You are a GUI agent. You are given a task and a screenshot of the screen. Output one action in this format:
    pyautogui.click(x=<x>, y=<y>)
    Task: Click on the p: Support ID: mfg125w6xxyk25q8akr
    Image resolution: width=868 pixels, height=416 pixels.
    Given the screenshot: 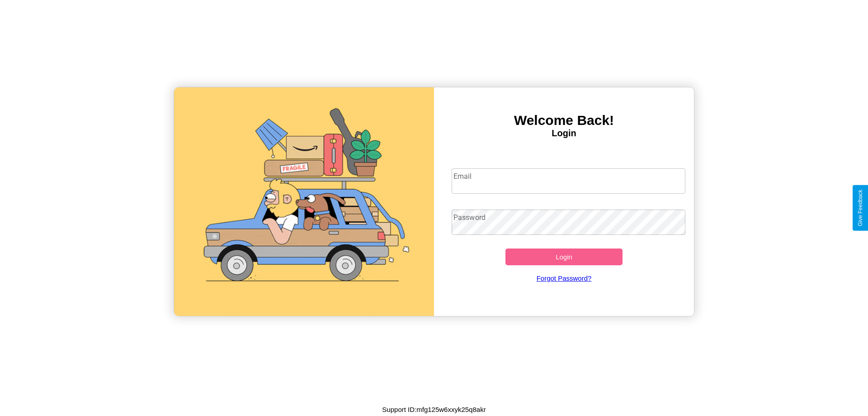 What is the action you would take?
    pyautogui.click(x=434, y=409)
    